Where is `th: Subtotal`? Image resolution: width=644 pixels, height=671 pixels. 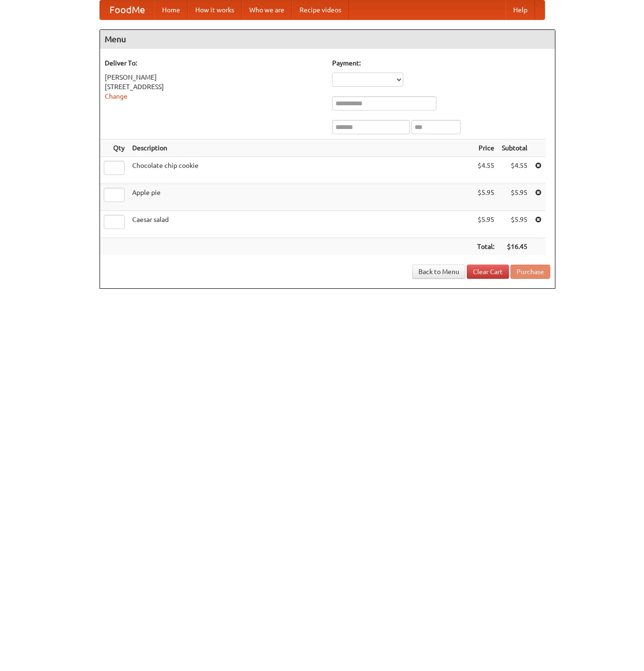
th: Subtotal is located at coordinates (514, 148).